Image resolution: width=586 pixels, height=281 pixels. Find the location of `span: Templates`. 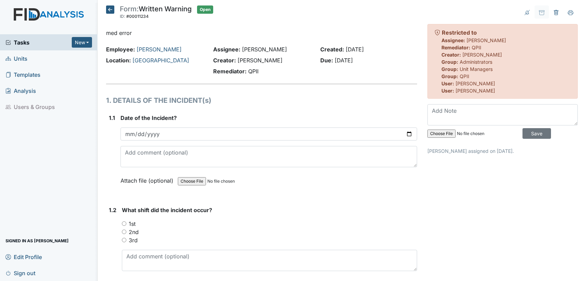

span: Templates is located at coordinates (23, 74).